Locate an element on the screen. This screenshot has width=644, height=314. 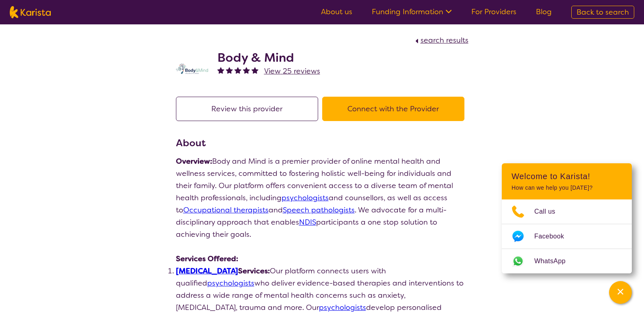
strong: Services: is located at coordinates (223, 271).